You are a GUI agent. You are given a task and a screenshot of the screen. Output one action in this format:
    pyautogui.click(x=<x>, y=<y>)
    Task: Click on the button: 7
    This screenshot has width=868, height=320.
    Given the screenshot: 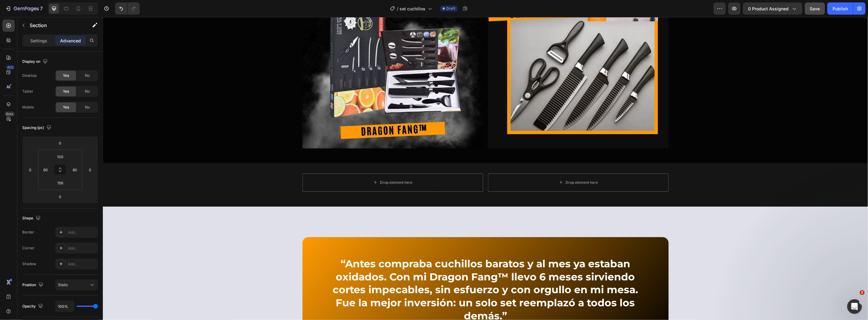 What is the action you would take?
    pyautogui.click(x=24, y=9)
    